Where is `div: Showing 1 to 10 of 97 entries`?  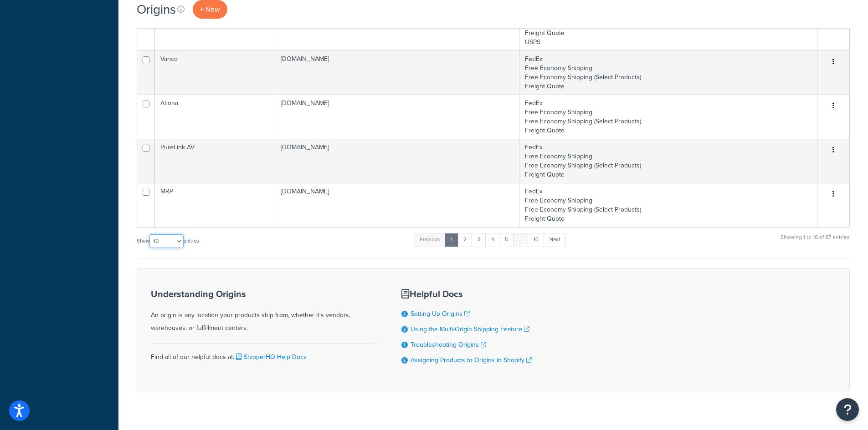
div: Showing 1 to 10 of 97 entries is located at coordinates (815, 242).